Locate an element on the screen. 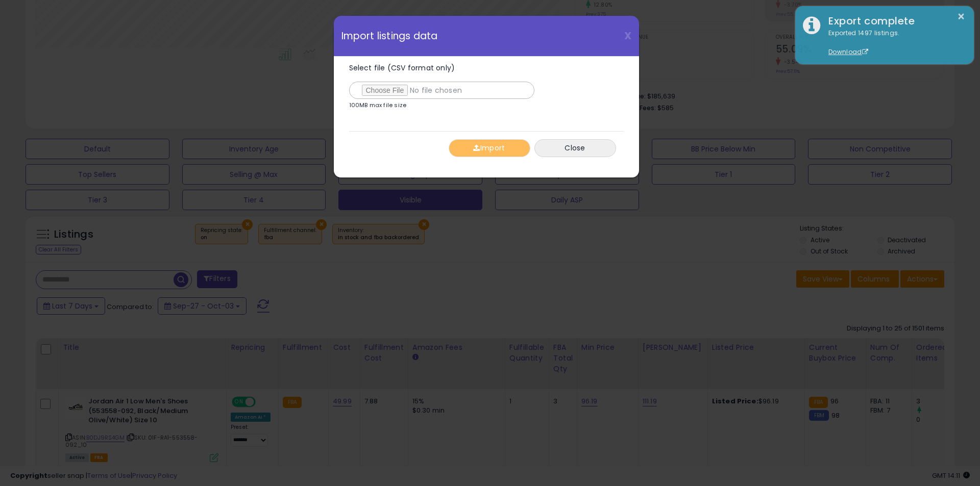 The width and height of the screenshot is (980, 486). button: Import is located at coordinates (490, 148).